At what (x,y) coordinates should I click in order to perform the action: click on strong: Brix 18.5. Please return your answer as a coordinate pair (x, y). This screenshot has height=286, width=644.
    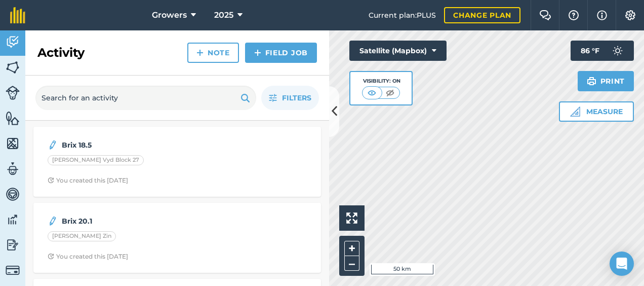
    Looking at the image, I should click on (142, 145).